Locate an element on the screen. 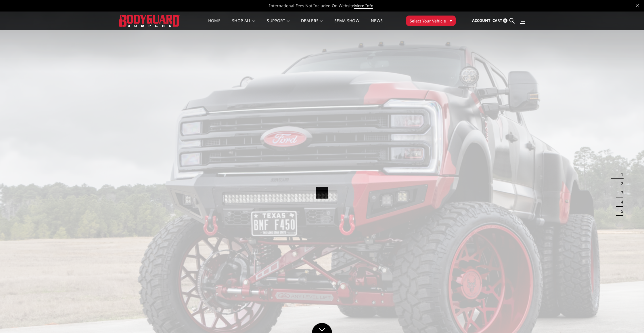  a: Account is located at coordinates (481, 21).